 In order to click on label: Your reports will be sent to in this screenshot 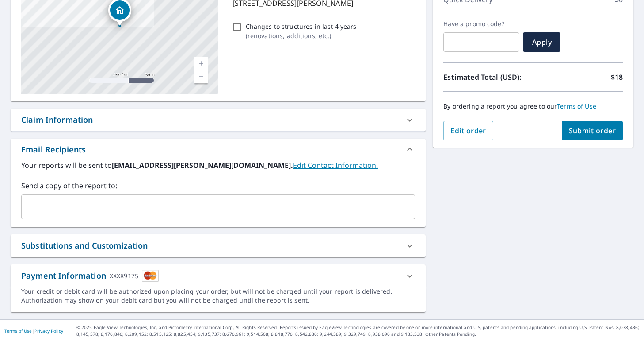, I will do `click(218, 165)`.